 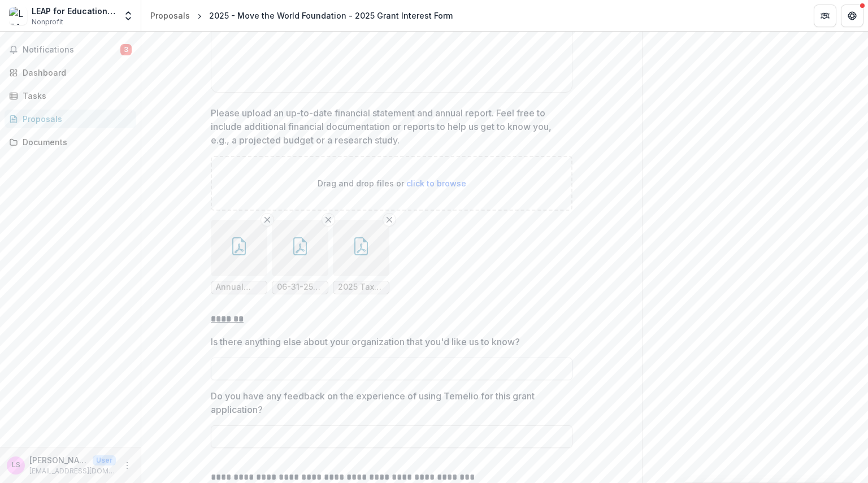 I want to click on p: Please upload an up-to-date financial statement and annual report. Feel free to include additiona..., so click(x=388, y=127).